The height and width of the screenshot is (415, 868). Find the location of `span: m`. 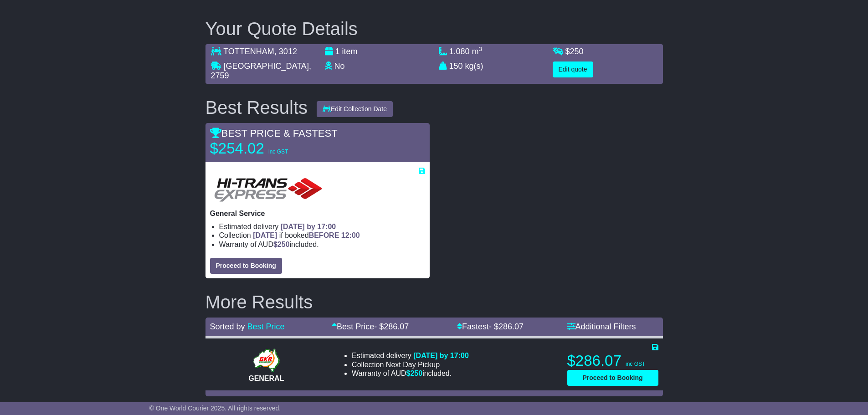

span: m is located at coordinates (477, 51).